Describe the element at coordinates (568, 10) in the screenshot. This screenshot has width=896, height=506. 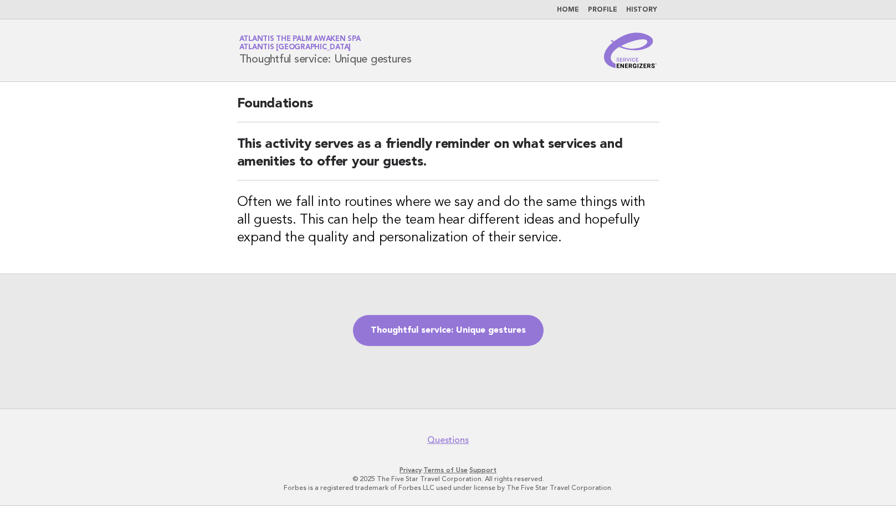
I see `a: Home` at that location.